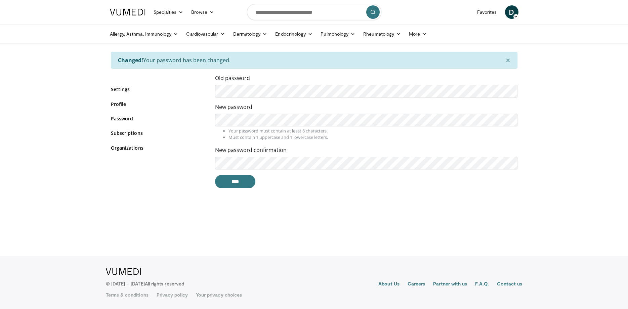 Image resolution: width=628 pixels, height=309 pixels. What do you see at coordinates (418, 34) in the screenshot?
I see `a: More` at bounding box center [418, 34].